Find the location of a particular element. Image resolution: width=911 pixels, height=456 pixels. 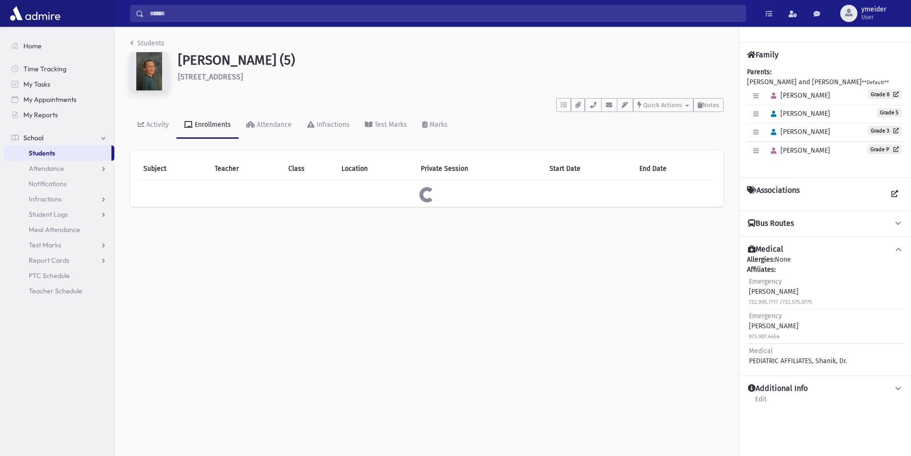

span: Student Logs is located at coordinates (48, 214).